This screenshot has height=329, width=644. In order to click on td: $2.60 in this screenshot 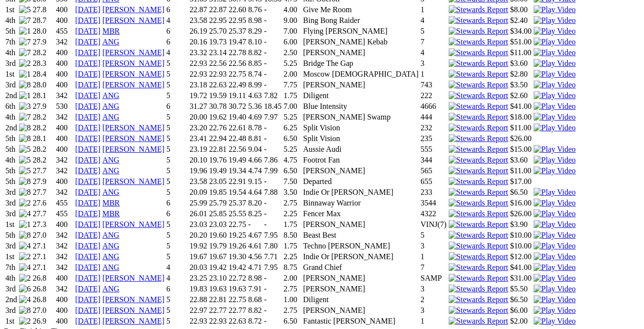, I will do `click(521, 96)`.